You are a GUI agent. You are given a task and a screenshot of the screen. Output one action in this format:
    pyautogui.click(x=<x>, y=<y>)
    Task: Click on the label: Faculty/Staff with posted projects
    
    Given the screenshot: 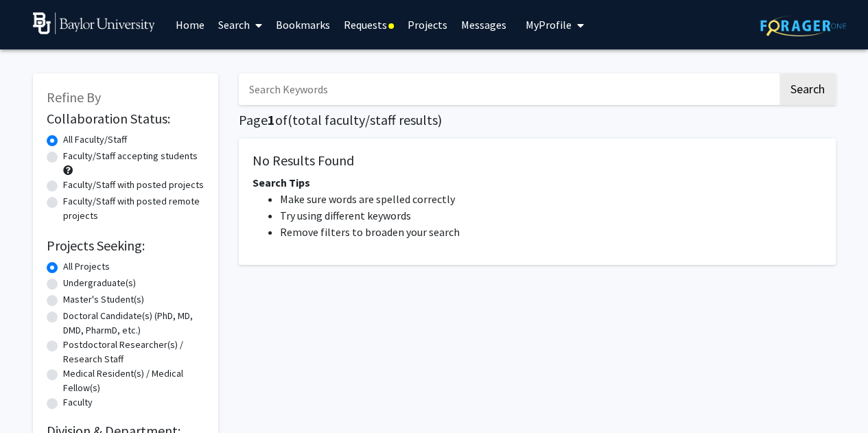 What is the action you would take?
    pyautogui.click(x=133, y=185)
    